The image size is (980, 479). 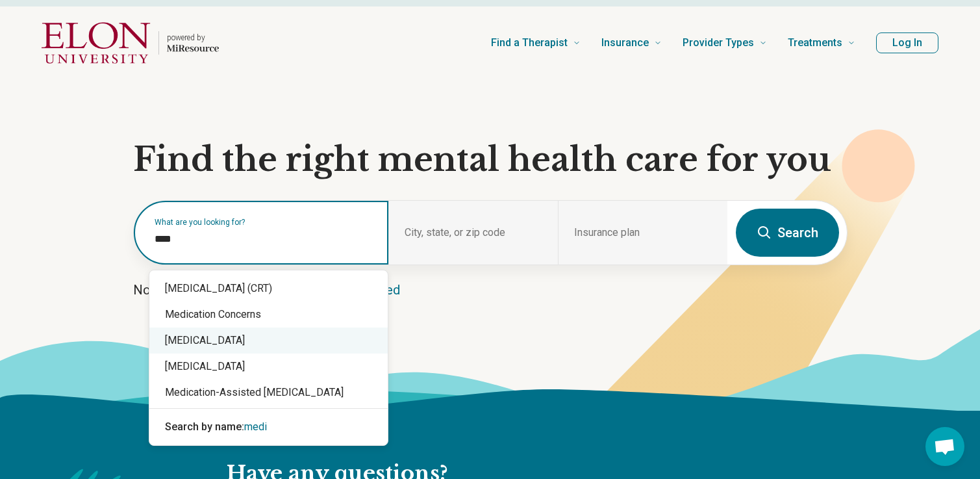 I want to click on span: Insurance, so click(x=625, y=43).